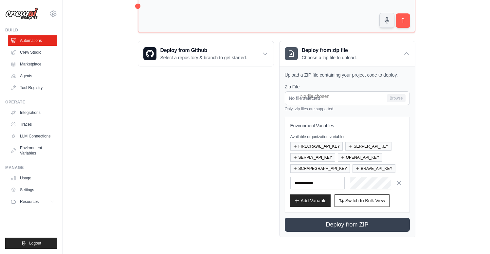 Image resolution: width=490 pixels, height=254 pixels. Describe the element at coordinates (31, 102) in the screenshot. I see `div: Operate` at that location.